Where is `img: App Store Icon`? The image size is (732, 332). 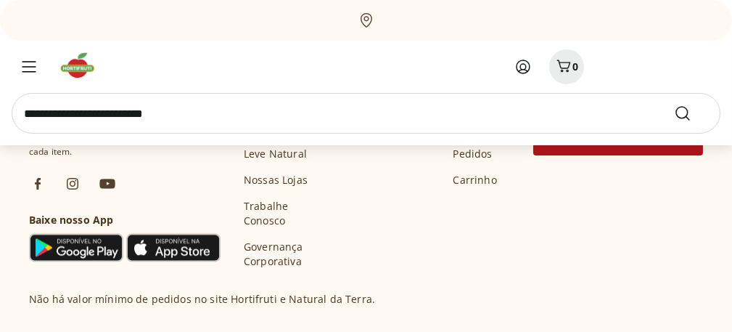 img: App Store Icon is located at coordinates (174, 248).